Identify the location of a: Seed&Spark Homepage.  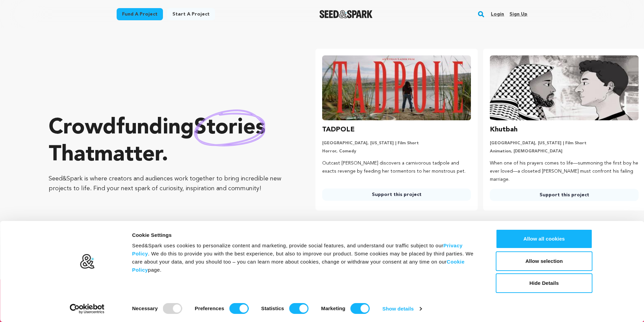
(346, 14).